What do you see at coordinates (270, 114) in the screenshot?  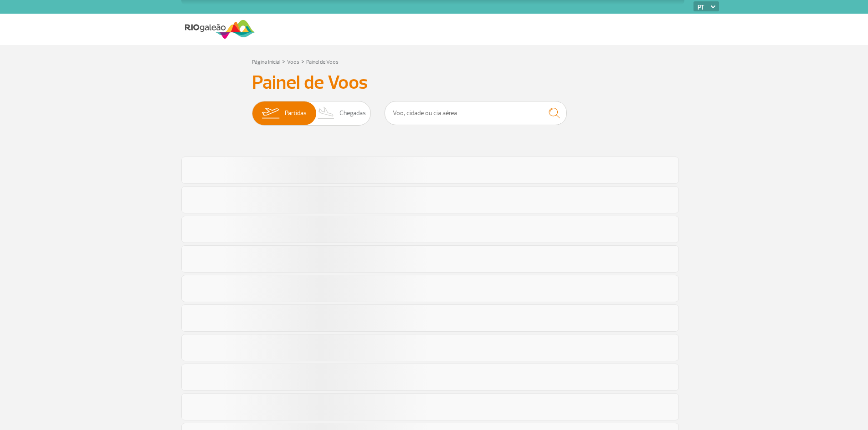 I see `img: slider-embarque` at bounding box center [270, 114].